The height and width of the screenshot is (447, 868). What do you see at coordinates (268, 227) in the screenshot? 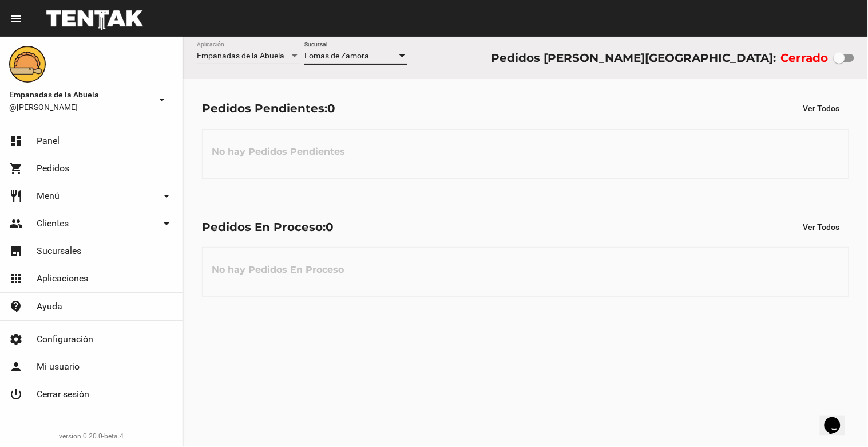
I see `div: Pedidos En Proceso:` at bounding box center [268, 227].